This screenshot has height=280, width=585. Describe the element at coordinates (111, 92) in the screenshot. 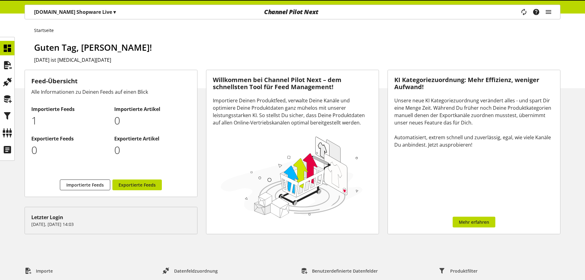

I see `div: Alle Informationen zu Deinen Feeds auf einen Blick` at that location.